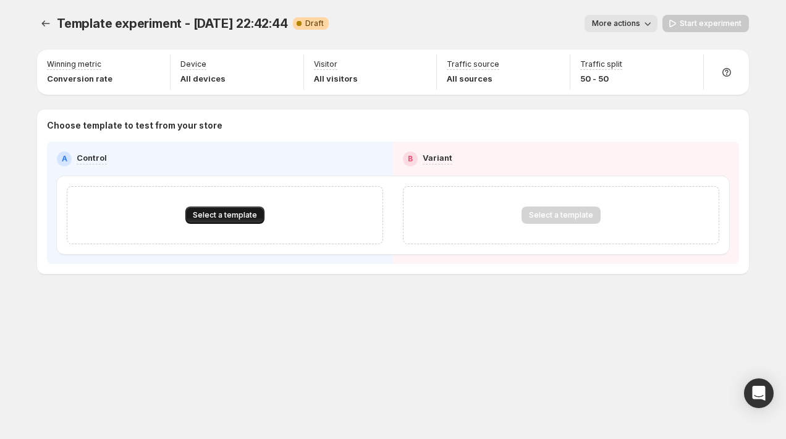  Describe the element at coordinates (473, 64) in the screenshot. I see `p: Traffic source` at that location.